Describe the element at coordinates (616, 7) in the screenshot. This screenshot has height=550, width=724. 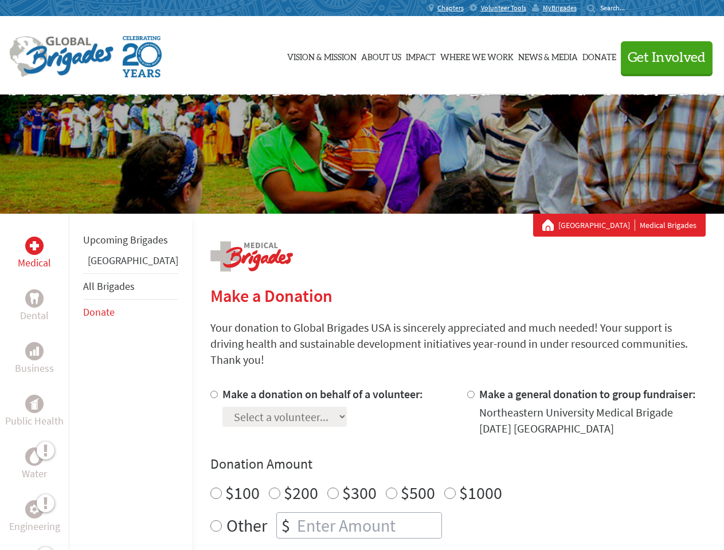
I see `input: Search...` at that location.